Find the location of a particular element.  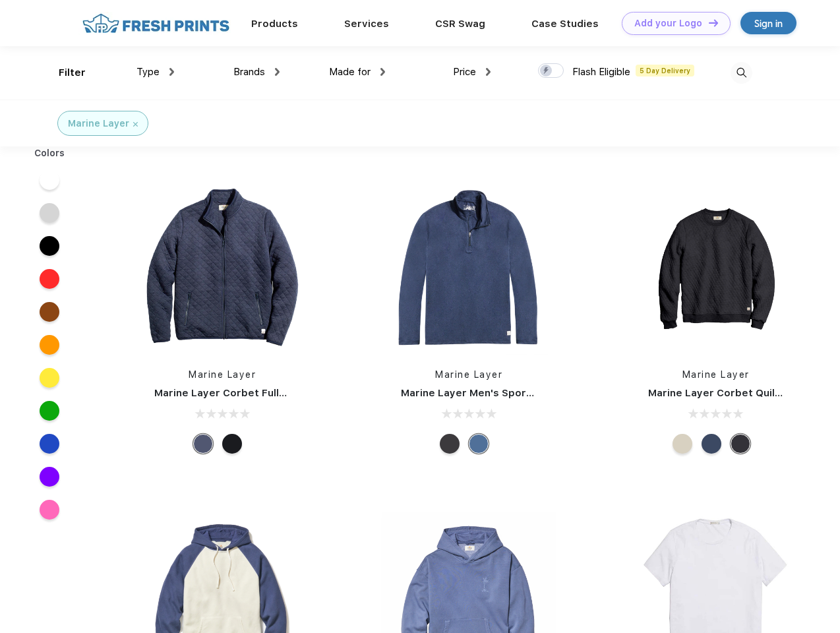

a: CSR Swag is located at coordinates (460, 24).